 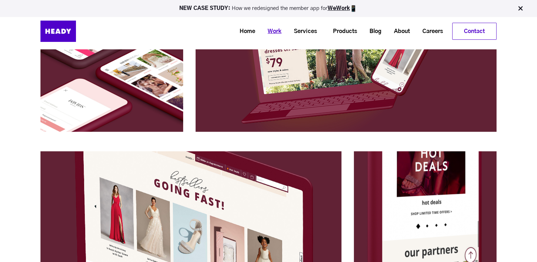 I want to click on a: Blog, so click(x=373, y=31).